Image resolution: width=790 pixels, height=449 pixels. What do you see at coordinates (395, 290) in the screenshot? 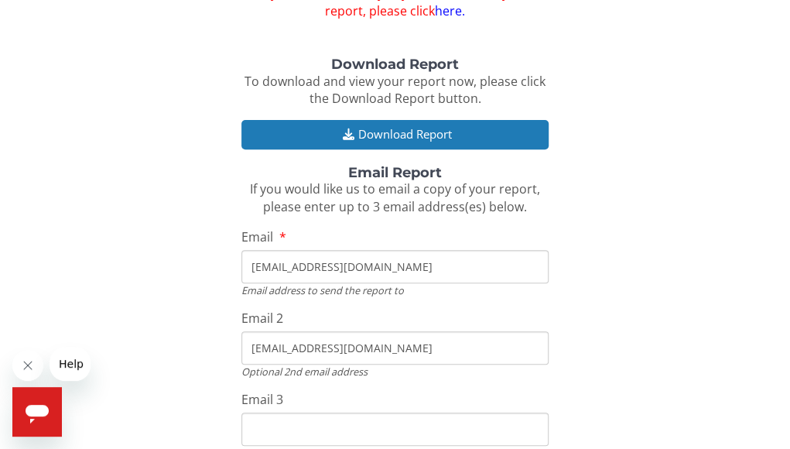
I see `div: Email address to send the report to` at bounding box center [395, 290].